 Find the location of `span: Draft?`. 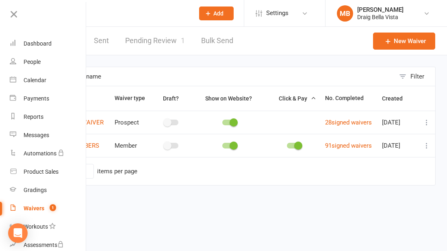

span: Draft? is located at coordinates (171, 98).